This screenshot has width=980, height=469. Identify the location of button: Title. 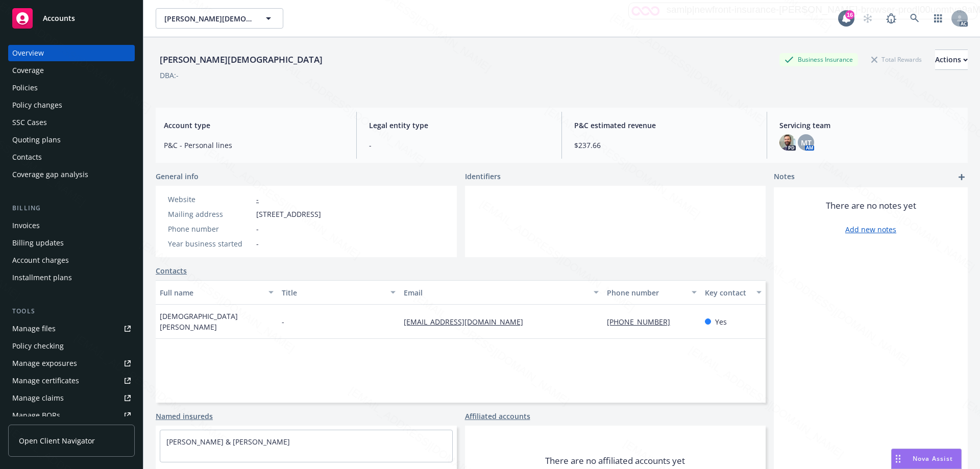
(339, 292).